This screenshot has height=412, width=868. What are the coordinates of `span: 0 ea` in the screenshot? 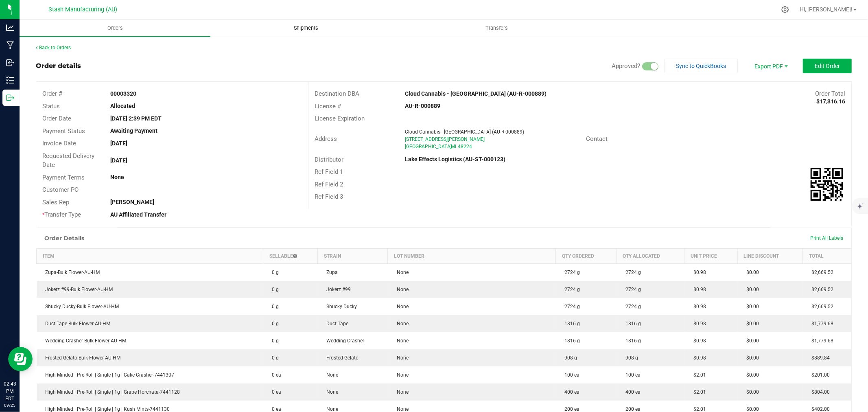 It's located at (274, 392).